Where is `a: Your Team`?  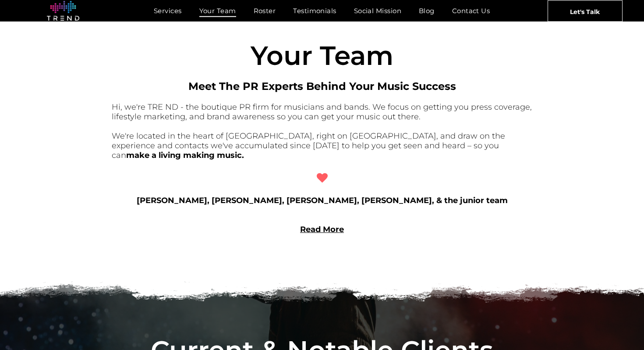
a: Your Team is located at coordinates (218, 10).